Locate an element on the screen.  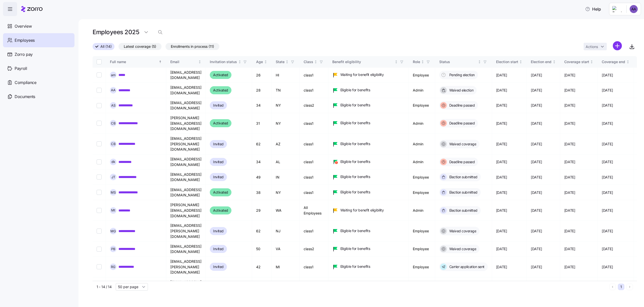
span: C B is located at coordinates (113, 124).